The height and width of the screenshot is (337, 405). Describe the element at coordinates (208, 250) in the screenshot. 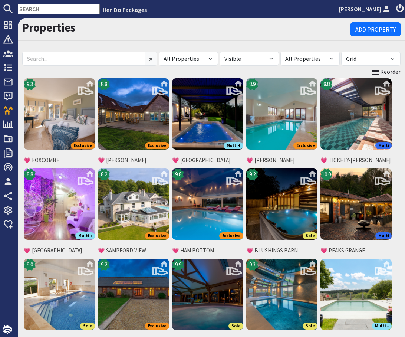

I see `span: 💗 HAM BOTTOM` at that location.